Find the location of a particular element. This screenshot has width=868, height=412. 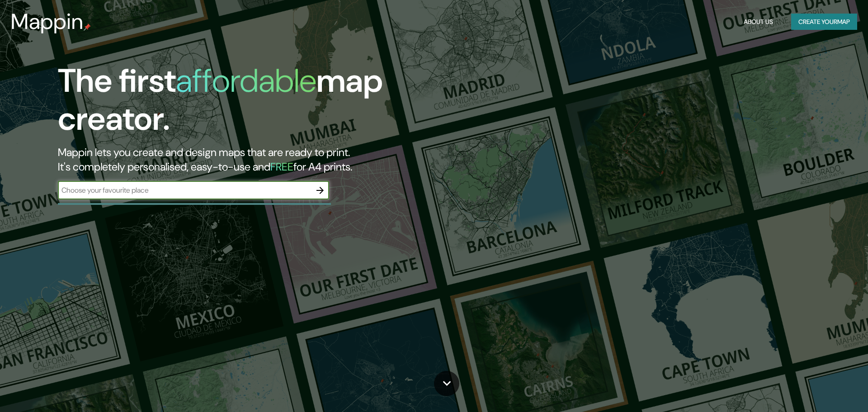

img: mappin-pin is located at coordinates (87, 27).